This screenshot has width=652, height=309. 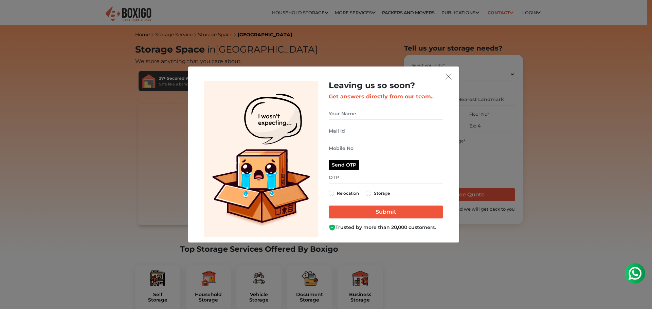 What do you see at coordinates (382, 194) in the screenshot?
I see `label: Storage` at bounding box center [382, 194].